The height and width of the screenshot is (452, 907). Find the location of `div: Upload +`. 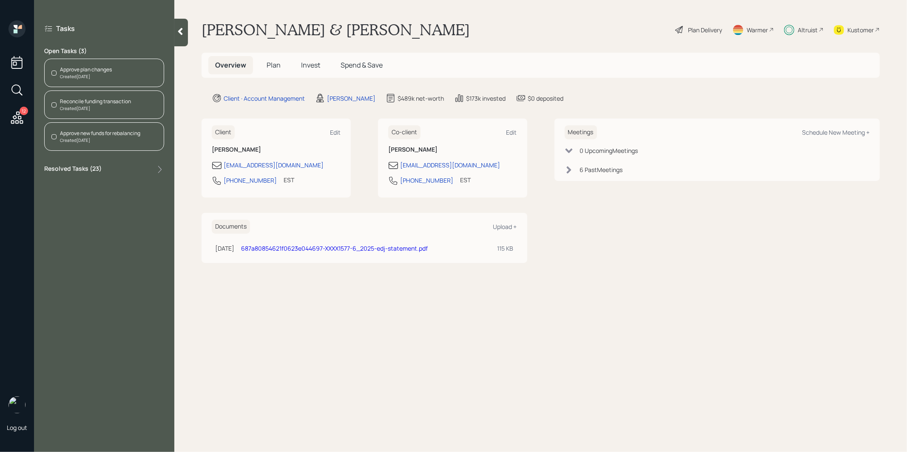

div: Upload + is located at coordinates (505, 227).